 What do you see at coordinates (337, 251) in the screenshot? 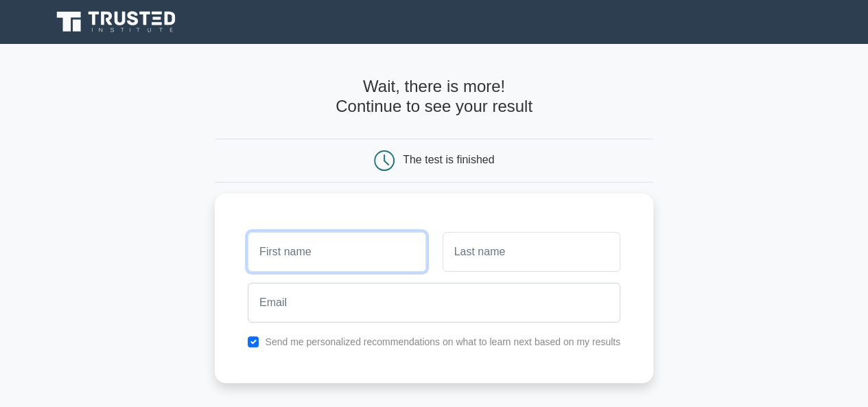
I see `input: First name` at bounding box center [337, 251].